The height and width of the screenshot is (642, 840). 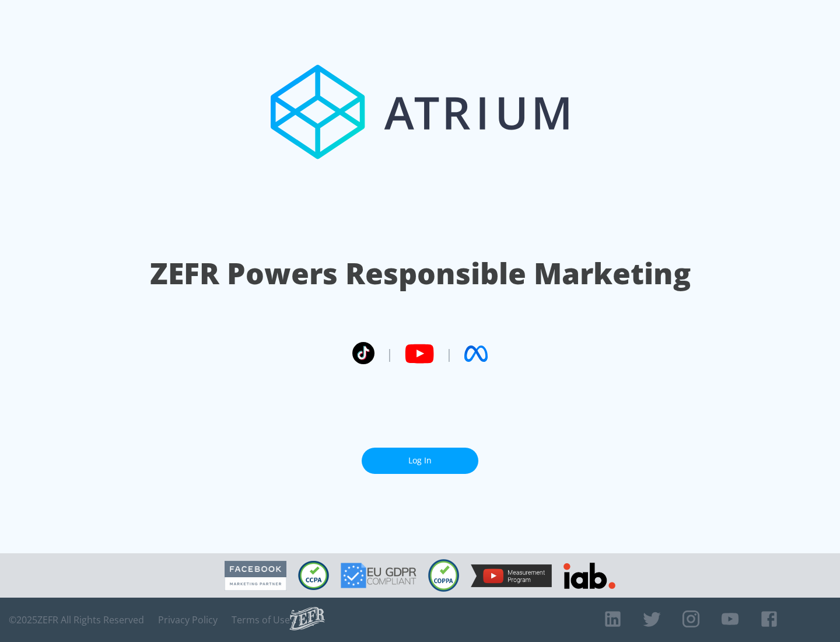 I want to click on img: CCPA Compliant, so click(x=313, y=576).